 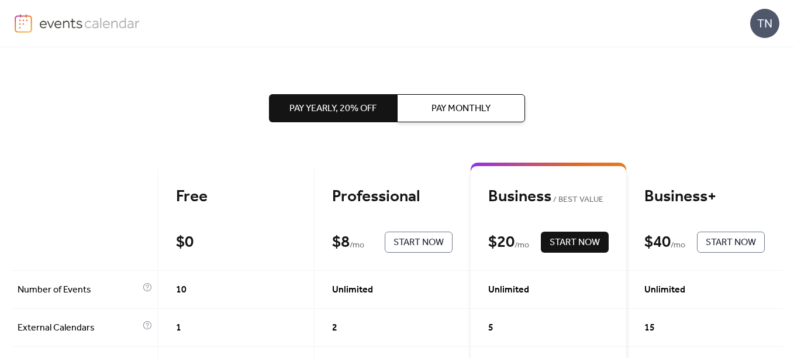 What do you see at coordinates (333, 108) in the screenshot?
I see `button: Pay Yearly, 20% off` at bounding box center [333, 108].